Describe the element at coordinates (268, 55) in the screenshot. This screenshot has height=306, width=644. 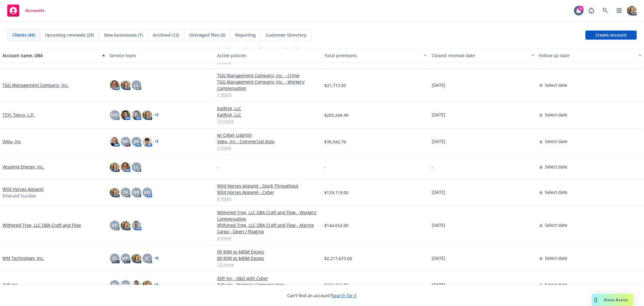
I see `button: Active policies` at that location.